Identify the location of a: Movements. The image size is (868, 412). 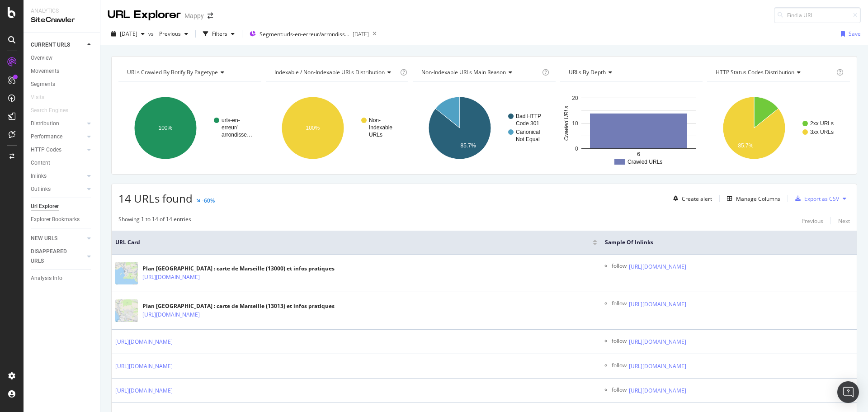
(62, 71).